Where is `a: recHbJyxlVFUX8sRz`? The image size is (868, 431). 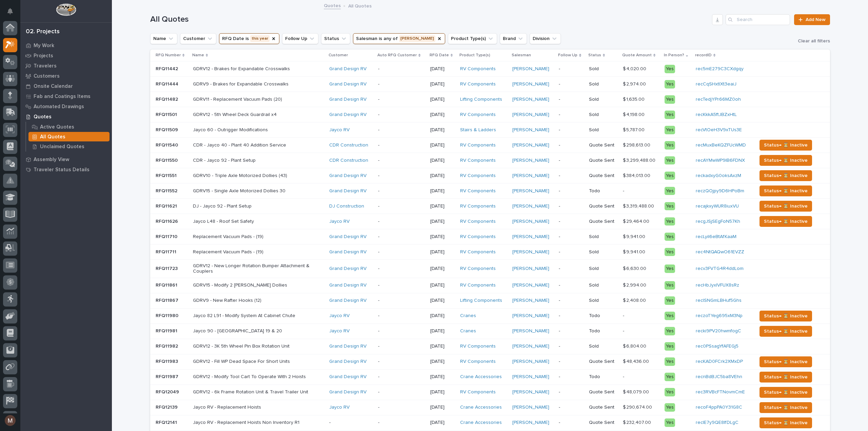
a: recHbJyxlVFUX8sRz is located at coordinates (718, 285).